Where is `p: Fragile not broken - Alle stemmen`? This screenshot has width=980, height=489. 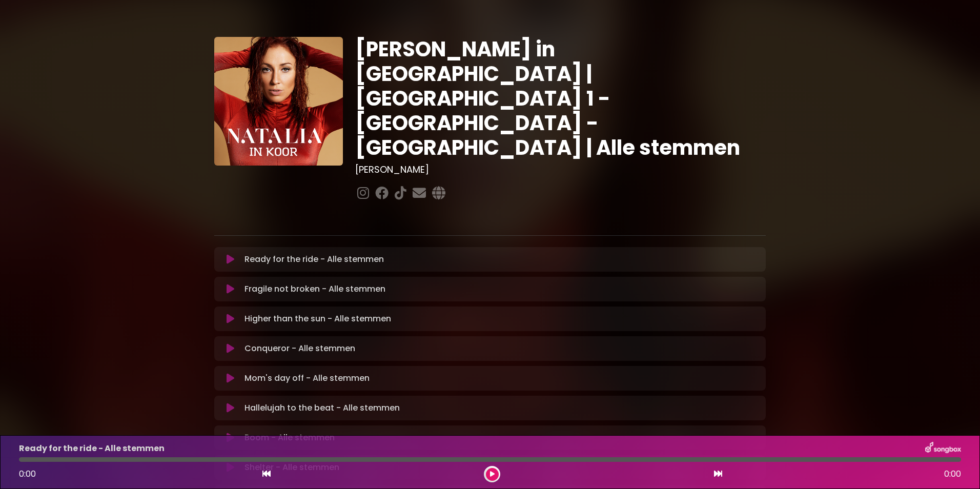
p: Fragile not broken - Alle stemmen is located at coordinates (315, 289).